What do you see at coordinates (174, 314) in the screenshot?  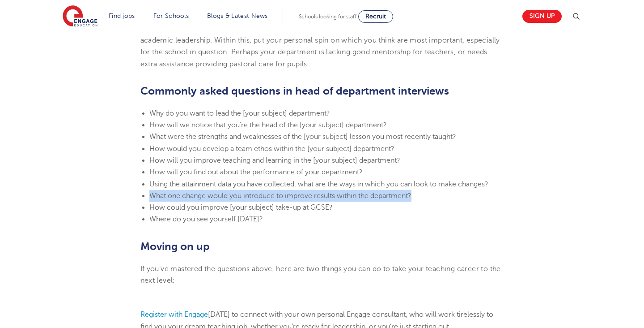 I see `a: Register with Engage` at bounding box center [174, 314].